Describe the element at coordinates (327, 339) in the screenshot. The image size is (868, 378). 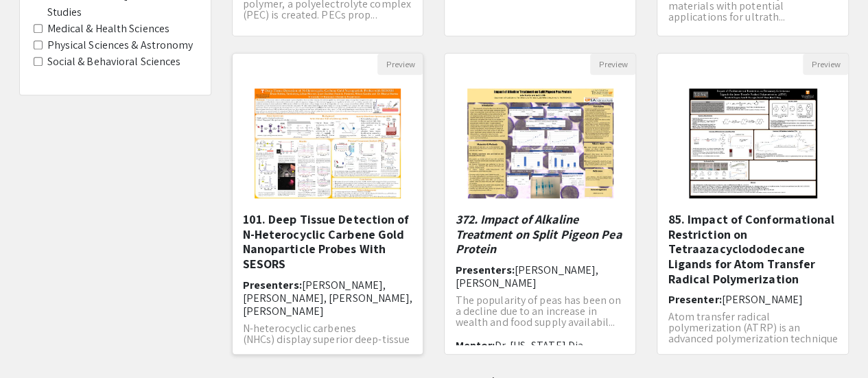
I see `span: N-heterocyclic carbenes (NHCs) display superior deep-tissue detection when compared to thiol...` at that location.